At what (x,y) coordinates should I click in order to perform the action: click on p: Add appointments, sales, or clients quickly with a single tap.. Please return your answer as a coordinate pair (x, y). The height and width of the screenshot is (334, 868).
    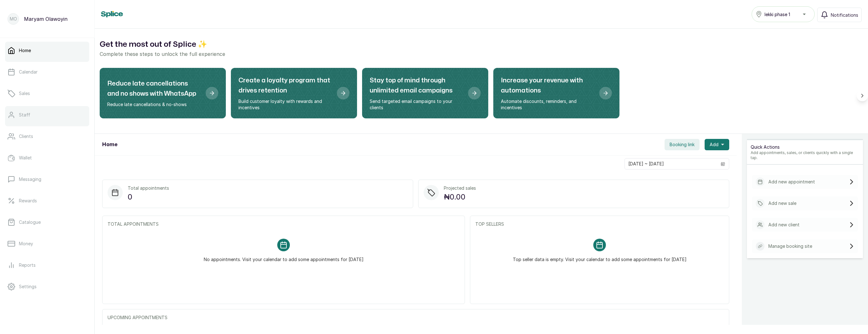
    Looking at the image, I should click on (805, 155).